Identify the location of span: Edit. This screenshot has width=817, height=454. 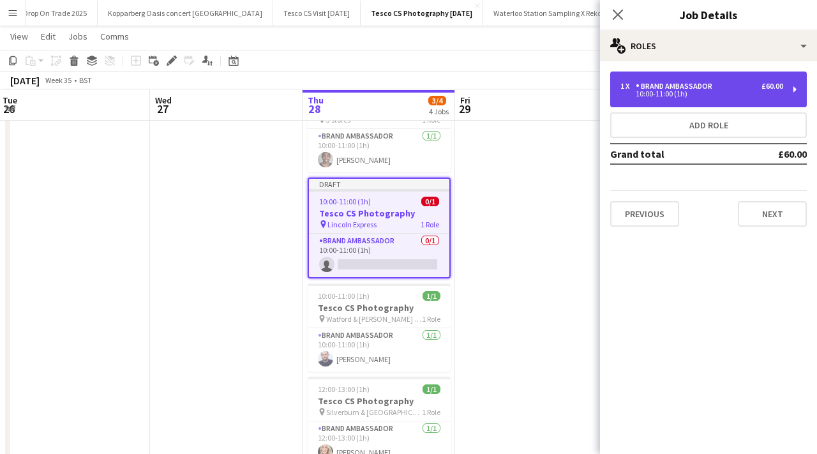
(48, 36).